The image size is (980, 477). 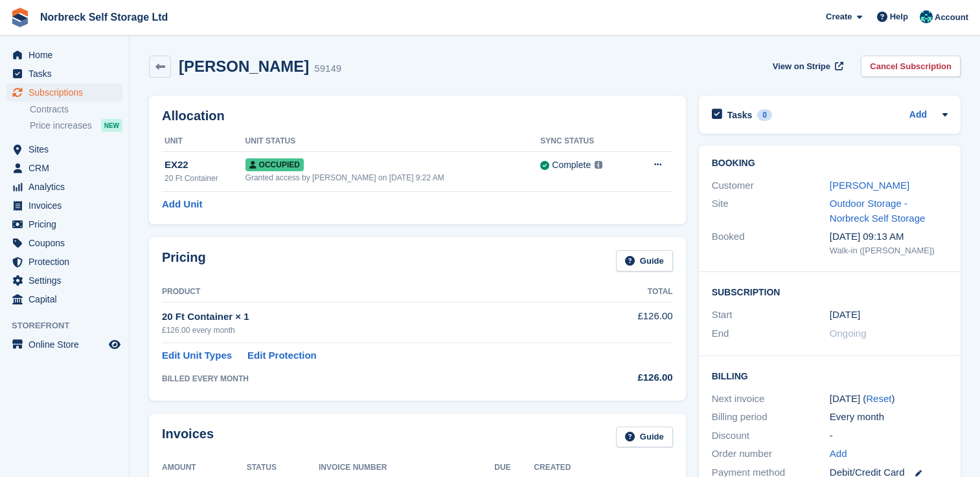 I want to click on div: 59149, so click(x=327, y=69).